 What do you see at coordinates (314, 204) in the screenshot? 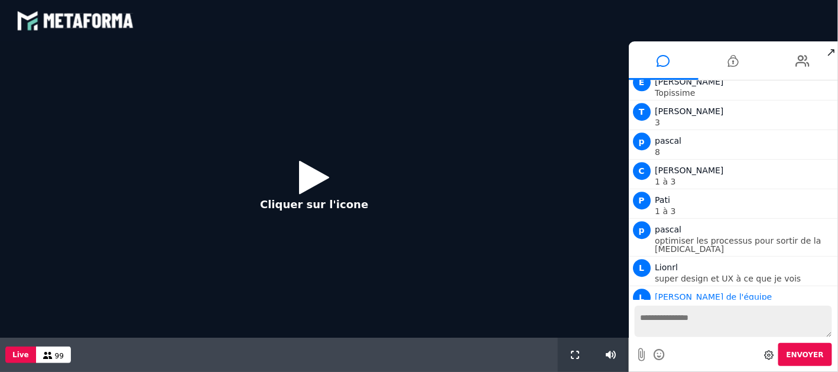
I see `p: Cliquer sur l'icone` at bounding box center [314, 204].